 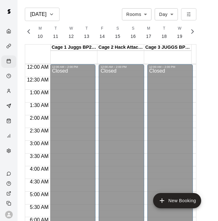 I want to click on p: 14, so click(x=102, y=36).